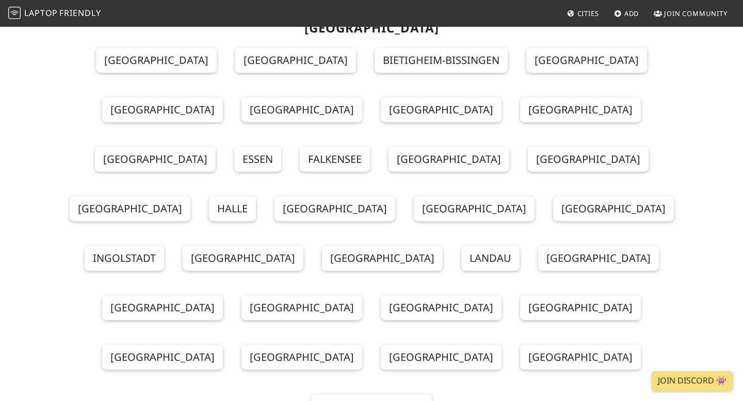  I want to click on a: Essen, so click(257, 159).